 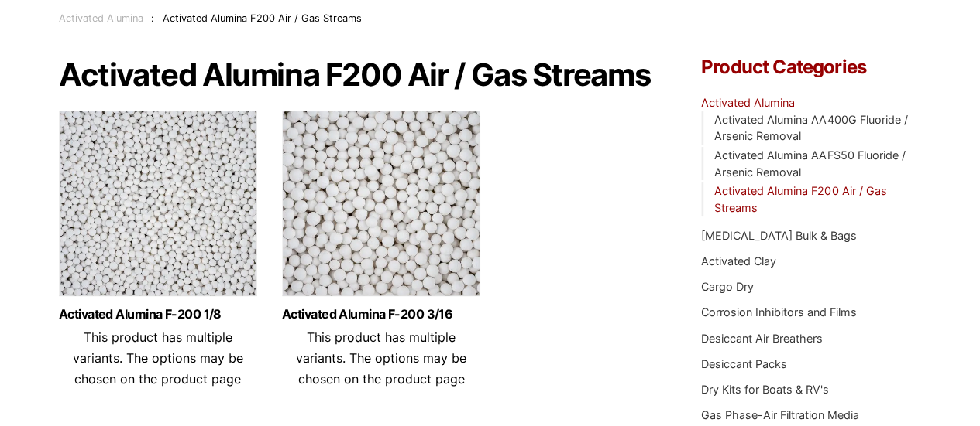 I want to click on a: Desiccant Air Breathers, so click(x=761, y=339).